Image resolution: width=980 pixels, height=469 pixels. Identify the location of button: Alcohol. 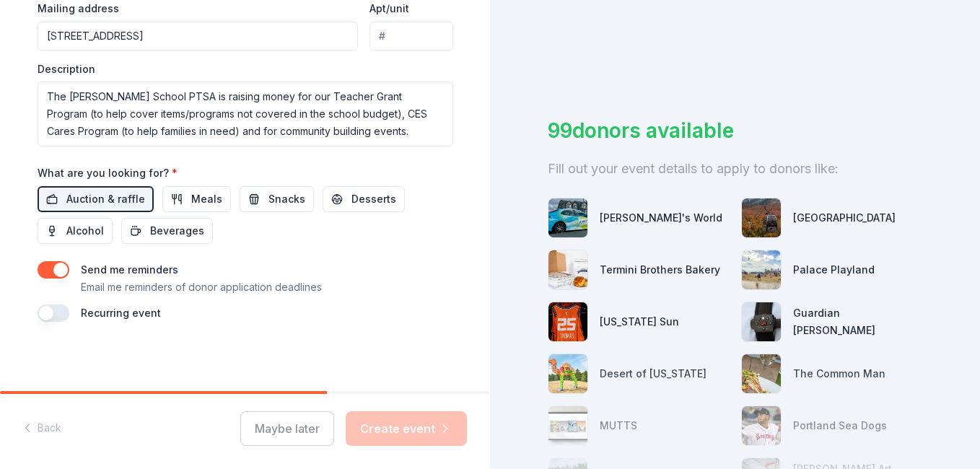
(75, 232).